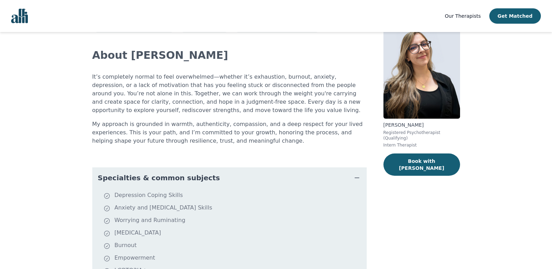 The width and height of the screenshot is (552, 269). Describe the element at coordinates (234, 259) in the screenshot. I see `li: Empowerment` at that location.